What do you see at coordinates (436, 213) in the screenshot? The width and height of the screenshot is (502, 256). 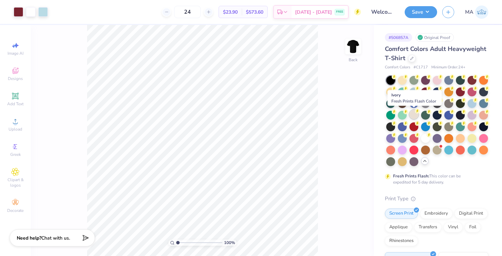 I see `div: Embroidery` at bounding box center [436, 213].